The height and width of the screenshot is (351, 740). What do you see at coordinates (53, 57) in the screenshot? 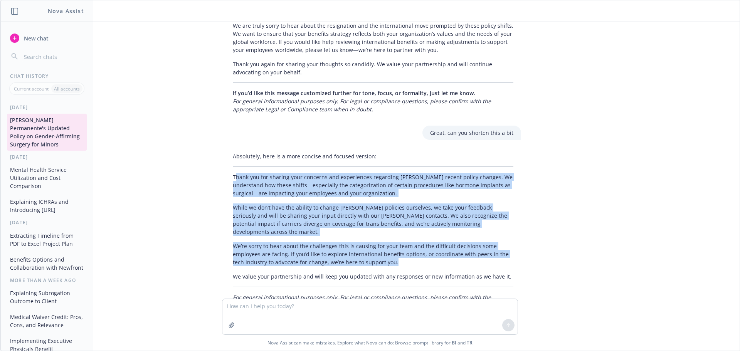
I see `input: Search chats` at bounding box center [53, 57].